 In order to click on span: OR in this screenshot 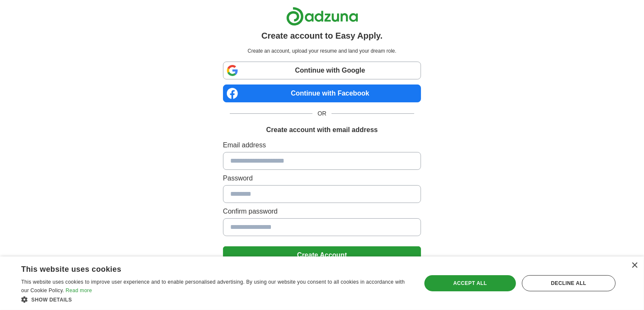, I will do `click(322, 113)`.